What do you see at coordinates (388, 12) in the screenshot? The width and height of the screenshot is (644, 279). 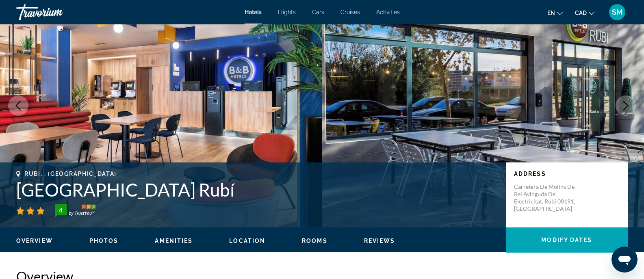 I see `span: Activities` at bounding box center [388, 12].